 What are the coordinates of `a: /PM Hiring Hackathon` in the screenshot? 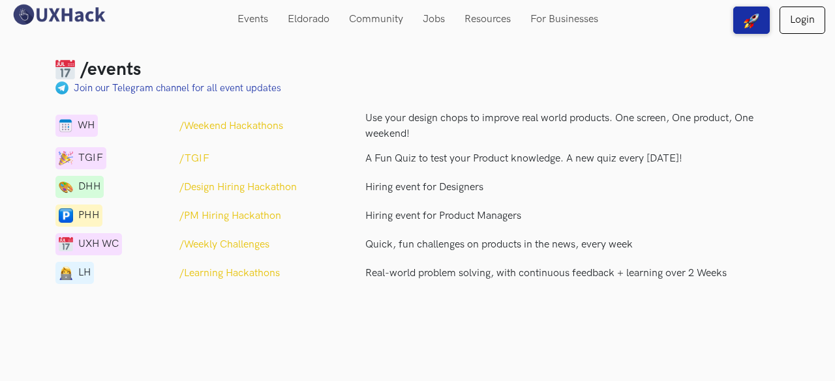 It's located at (230, 216).